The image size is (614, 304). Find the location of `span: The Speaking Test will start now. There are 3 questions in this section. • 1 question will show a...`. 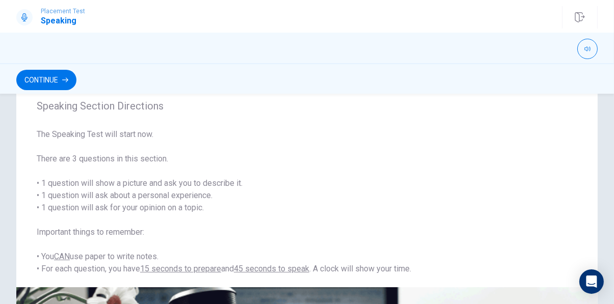

span: The Speaking Test will start now. There are 3 questions in this section. • 1 question will show a... is located at coordinates (307, 202).